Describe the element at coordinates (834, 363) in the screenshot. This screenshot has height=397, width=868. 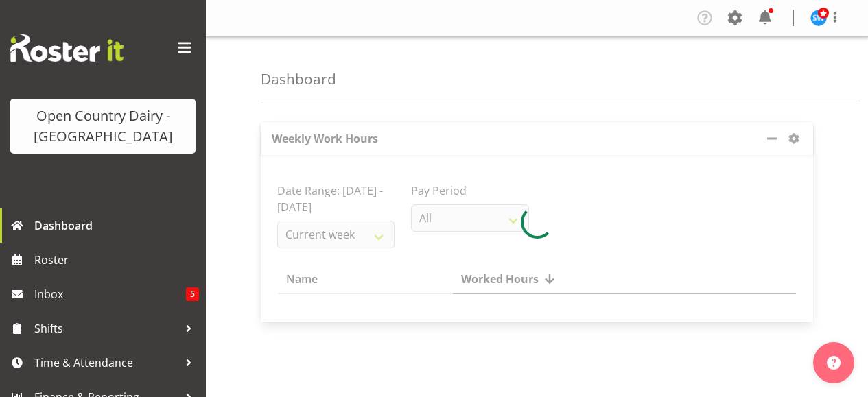
I see `img: help-xxl-2.png` at that location.